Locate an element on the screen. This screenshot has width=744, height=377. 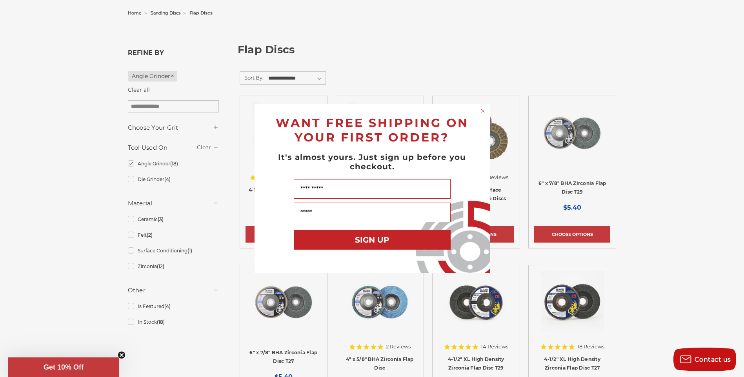
button: SIGN UP is located at coordinates (372, 240).